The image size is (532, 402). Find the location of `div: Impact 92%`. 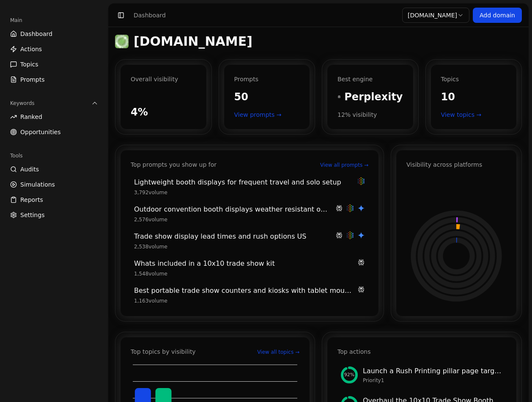

div: Impact 92% is located at coordinates (350, 375).